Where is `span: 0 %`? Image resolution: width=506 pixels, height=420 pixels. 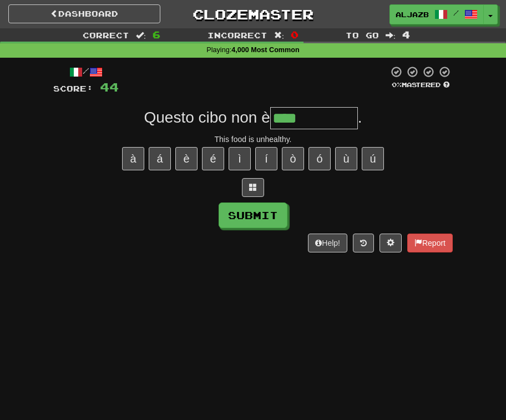
span: 0 % is located at coordinates (396, 84).